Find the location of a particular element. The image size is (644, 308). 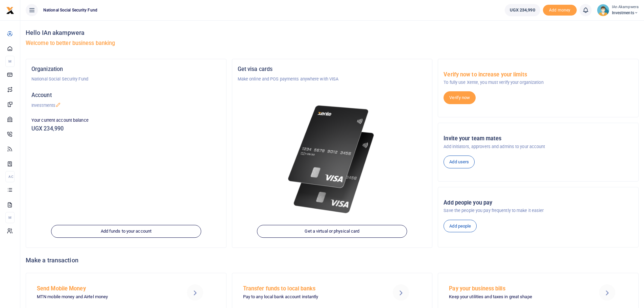

h5: UGX 234,990 is located at coordinates (126, 129).